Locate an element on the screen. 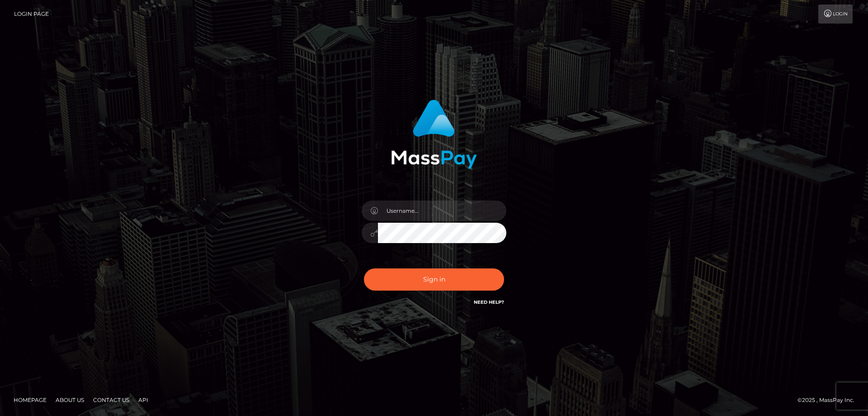 This screenshot has height=416, width=868. a: Need Help? is located at coordinates (489, 302).